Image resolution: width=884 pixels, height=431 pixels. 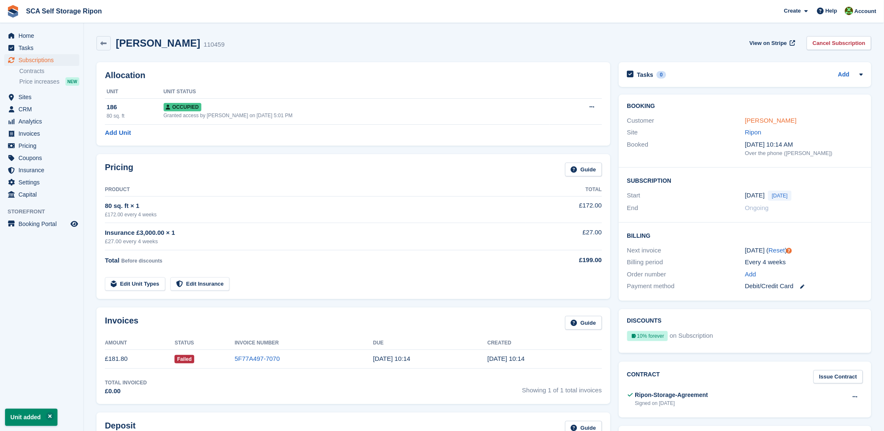 I want to click on p: Unit added, so click(x=31, y=417).